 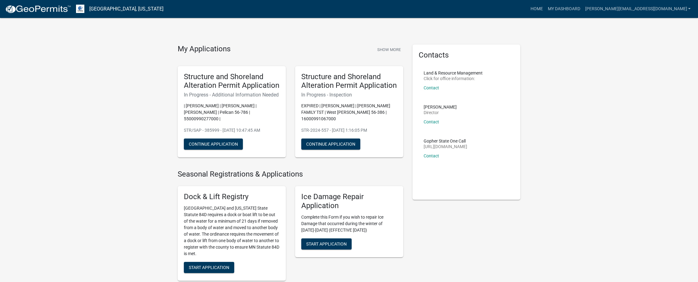 What do you see at coordinates (80, 9) in the screenshot?
I see `img: Otter Tail County, Minnesota` at bounding box center [80, 9].